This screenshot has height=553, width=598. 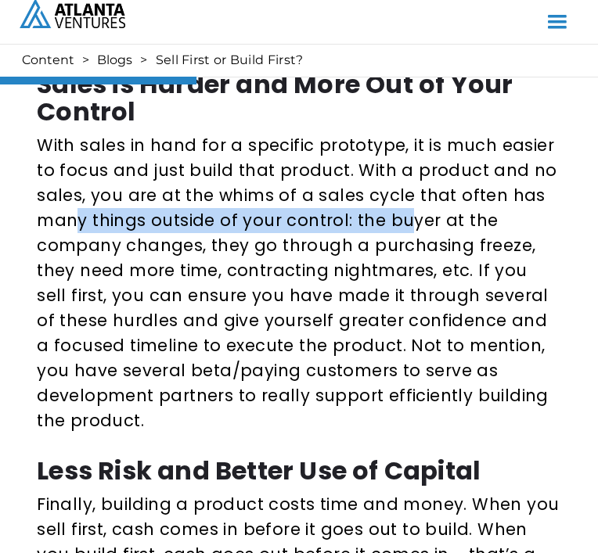 I want to click on p: With sales in hand for a specific prototype, it is much easier to focus and just build that produ..., so click(x=299, y=283).